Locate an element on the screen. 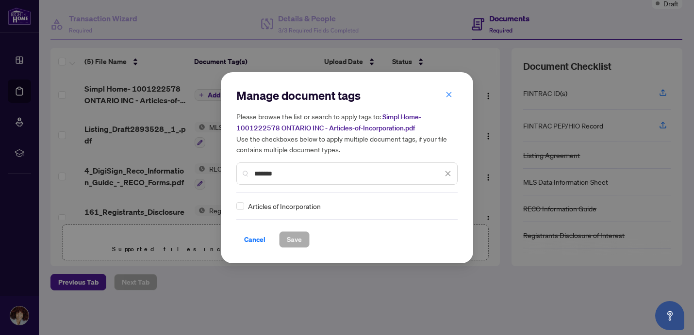 This screenshot has height=335, width=694. span: Cancel is located at coordinates (255, 240).